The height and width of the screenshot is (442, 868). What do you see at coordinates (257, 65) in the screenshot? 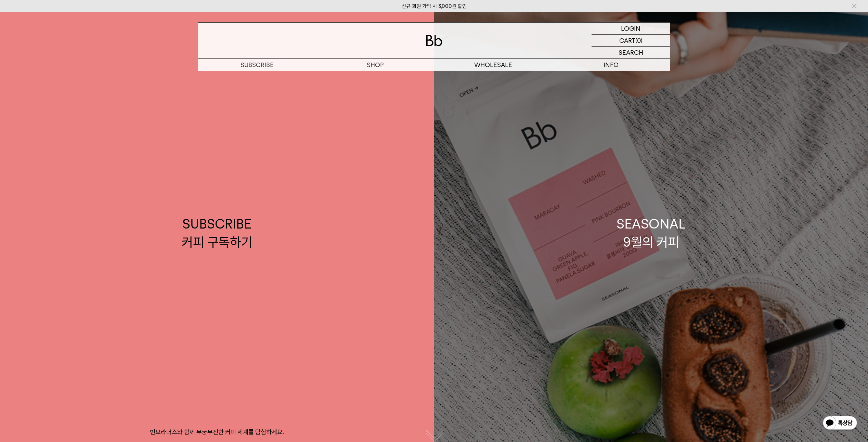
I see `a: SUBSCRIBE` at bounding box center [257, 65].